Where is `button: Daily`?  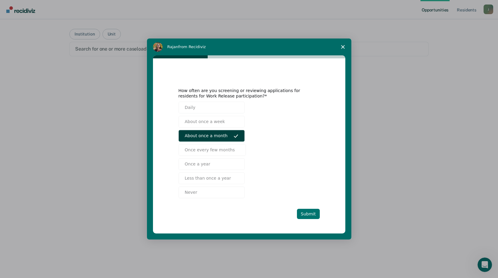
button: Daily is located at coordinates (212, 107).